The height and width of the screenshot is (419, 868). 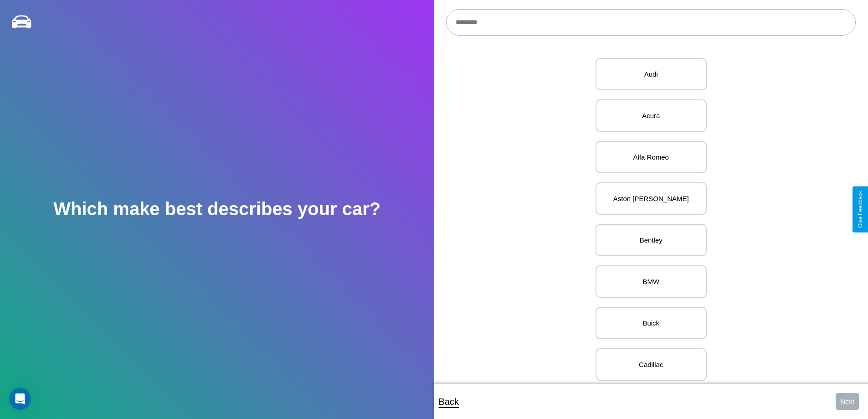 What do you see at coordinates (651, 323) in the screenshot?
I see `p: Buick` at bounding box center [651, 323].